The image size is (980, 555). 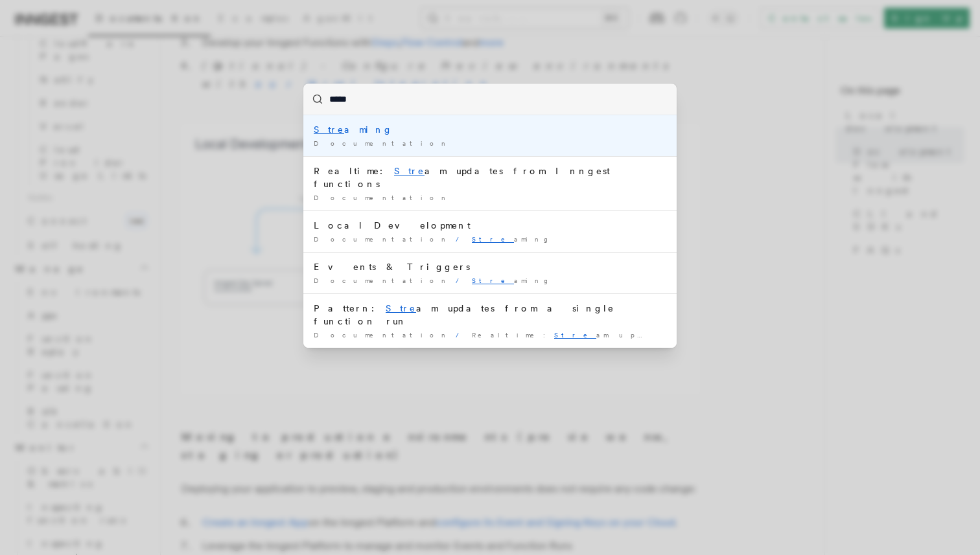 What do you see at coordinates (490, 130) in the screenshot?
I see `div: aming` at bounding box center [490, 130].